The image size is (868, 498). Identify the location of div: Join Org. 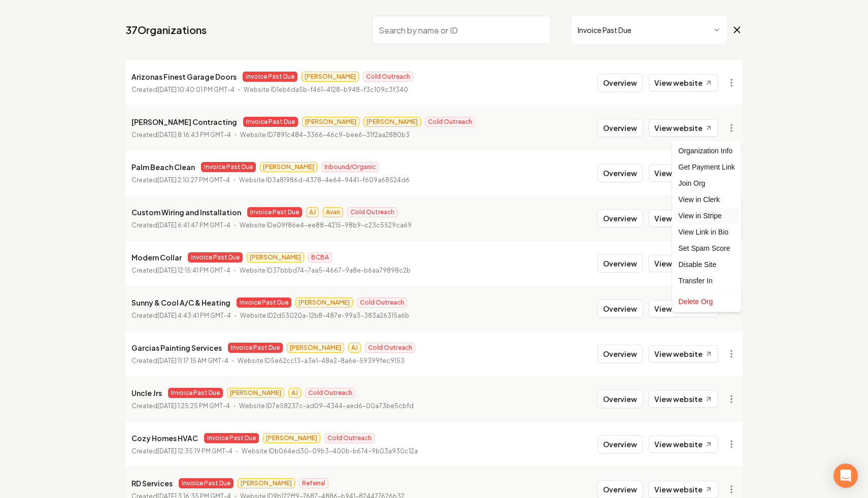
(707, 183).